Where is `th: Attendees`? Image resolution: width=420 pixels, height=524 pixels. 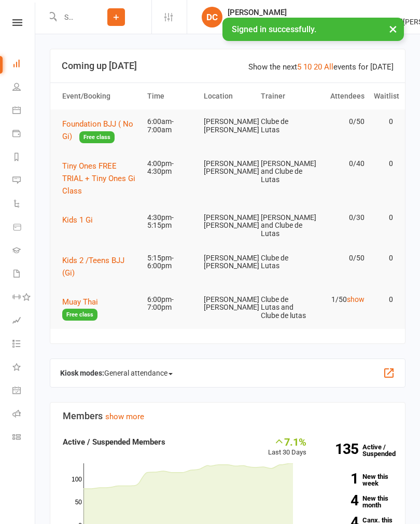 th: Attendees is located at coordinates (341, 96).